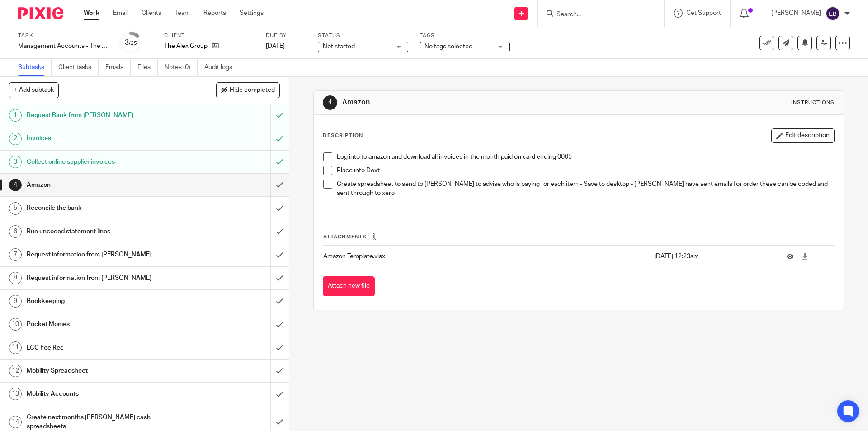 The image size is (868, 431). What do you see at coordinates (15, 231) in the screenshot?
I see `div: 6` at bounding box center [15, 231].